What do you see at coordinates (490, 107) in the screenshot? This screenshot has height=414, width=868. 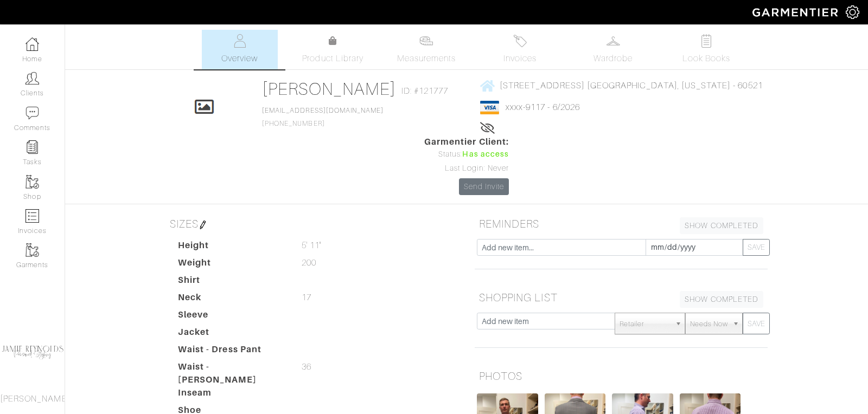 I see `img: visa-934b35602734be37eb7d5d7e5dbcd2044c359bf20a24dc3361ca3fa54326a8a7.png` at bounding box center [490, 107].